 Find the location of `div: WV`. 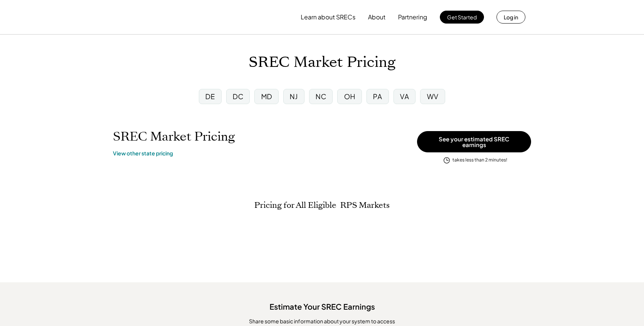

div: WV is located at coordinates (432, 96).